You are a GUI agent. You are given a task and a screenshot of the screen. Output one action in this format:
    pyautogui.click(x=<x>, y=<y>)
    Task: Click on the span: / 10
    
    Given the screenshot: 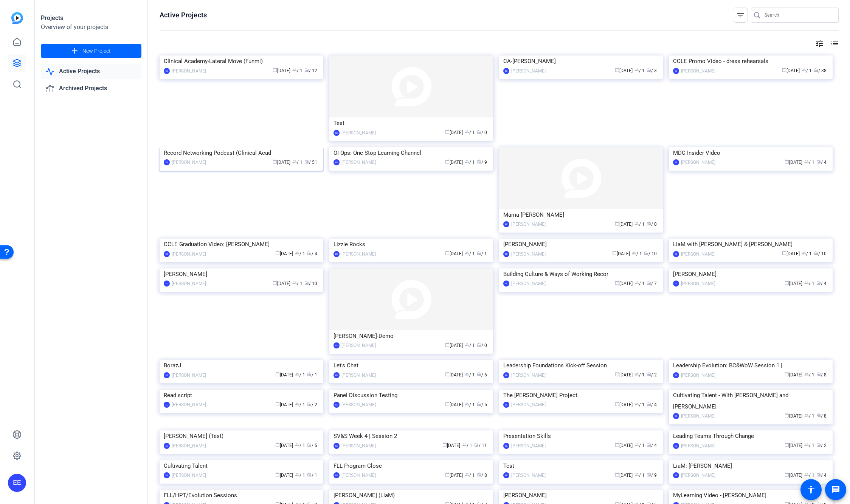 What is the action you would take?
    pyautogui.click(x=651, y=254)
    